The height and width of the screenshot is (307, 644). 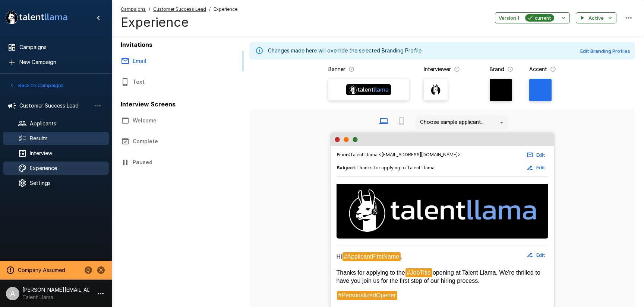 I want to click on span: current, so click(x=543, y=18).